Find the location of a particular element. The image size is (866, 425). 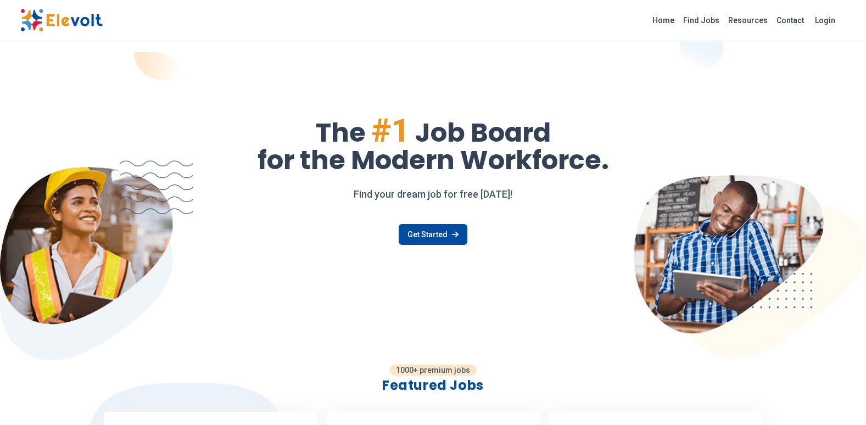

h1: The Job Board for the Modern Workforce. is located at coordinates (433, 144).